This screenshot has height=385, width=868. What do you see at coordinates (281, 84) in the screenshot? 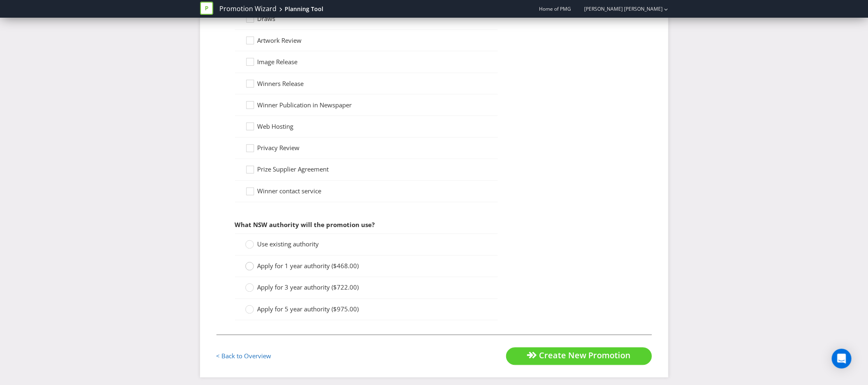
I see `span: Winners Release` at bounding box center [281, 84].